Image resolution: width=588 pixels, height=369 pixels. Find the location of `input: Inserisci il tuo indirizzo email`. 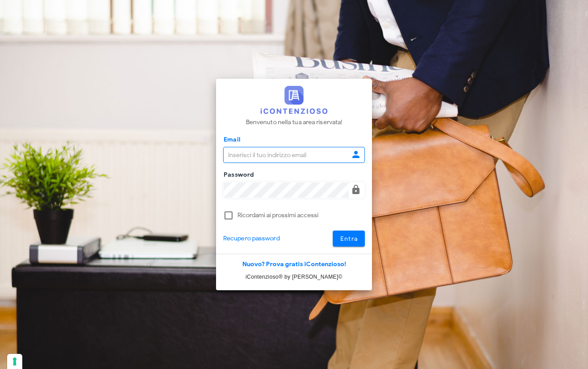

input: Inserisci il tuo indirizzo email is located at coordinates (286, 155).